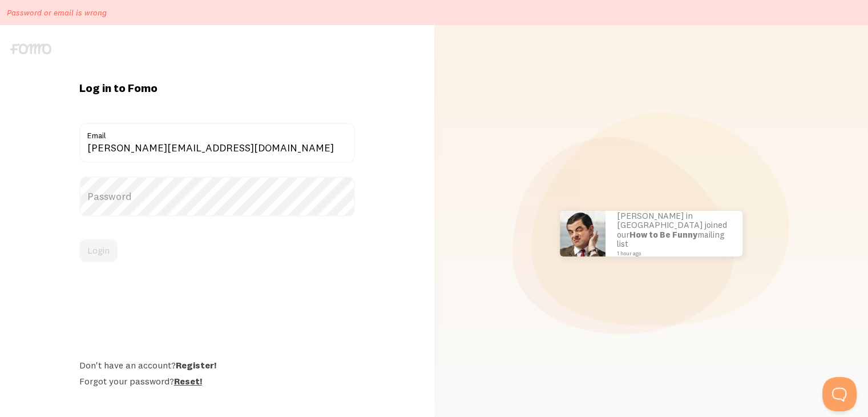  Describe the element at coordinates (188, 381) in the screenshot. I see `a: Reset!` at that location.